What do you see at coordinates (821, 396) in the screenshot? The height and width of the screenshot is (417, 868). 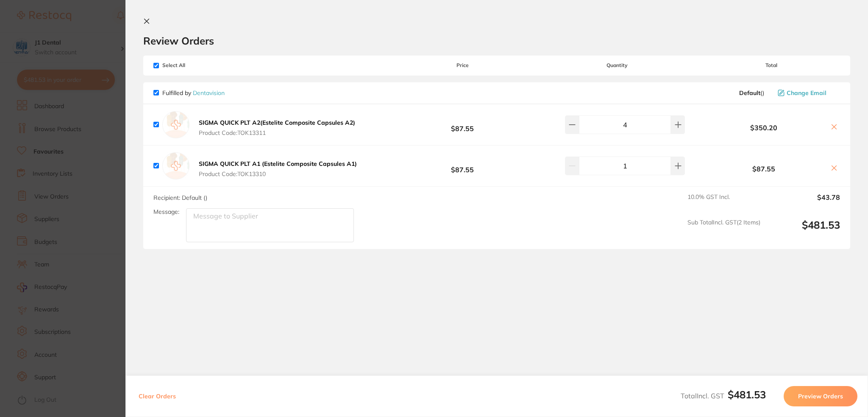 I see `button: Preview Orders` at bounding box center [821, 396].